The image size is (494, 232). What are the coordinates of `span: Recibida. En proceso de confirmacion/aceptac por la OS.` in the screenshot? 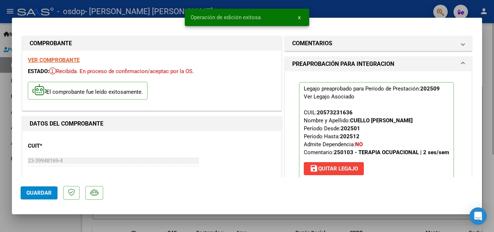 It's located at (122, 71).